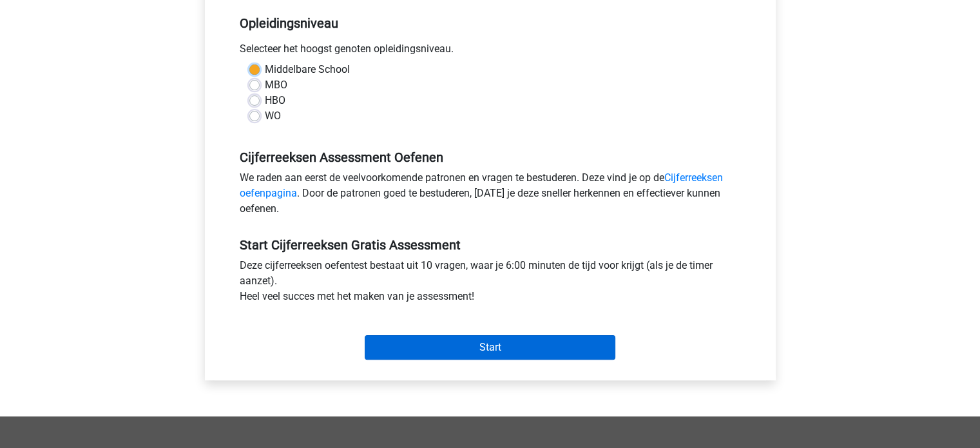 The image size is (980, 448). Describe the element at coordinates (275, 101) in the screenshot. I see `label: HBO` at that location.